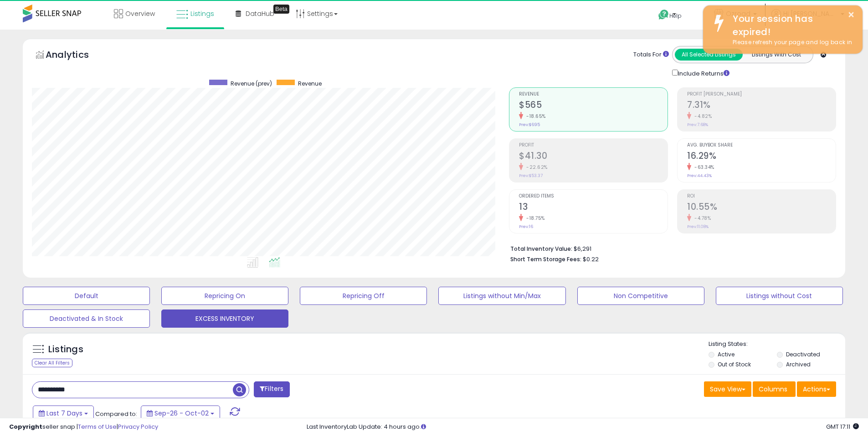  Describe the element at coordinates (761, 145) in the screenshot. I see `span: Avg. Buybox Share` at that location.